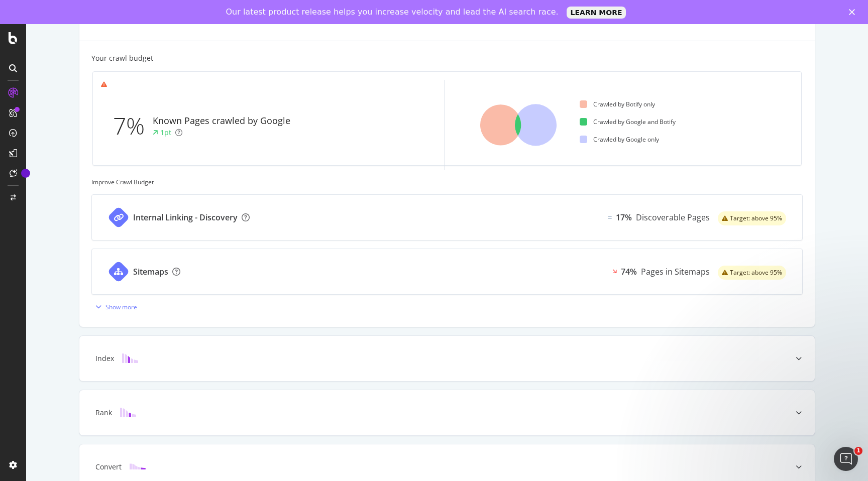  I want to click on div: Known Pages crawled by Google, so click(222, 121).